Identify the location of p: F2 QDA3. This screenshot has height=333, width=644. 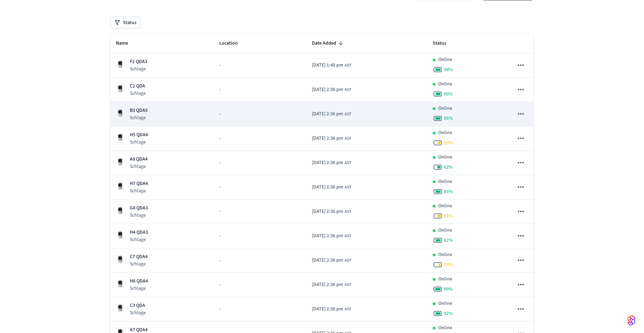
(139, 62).